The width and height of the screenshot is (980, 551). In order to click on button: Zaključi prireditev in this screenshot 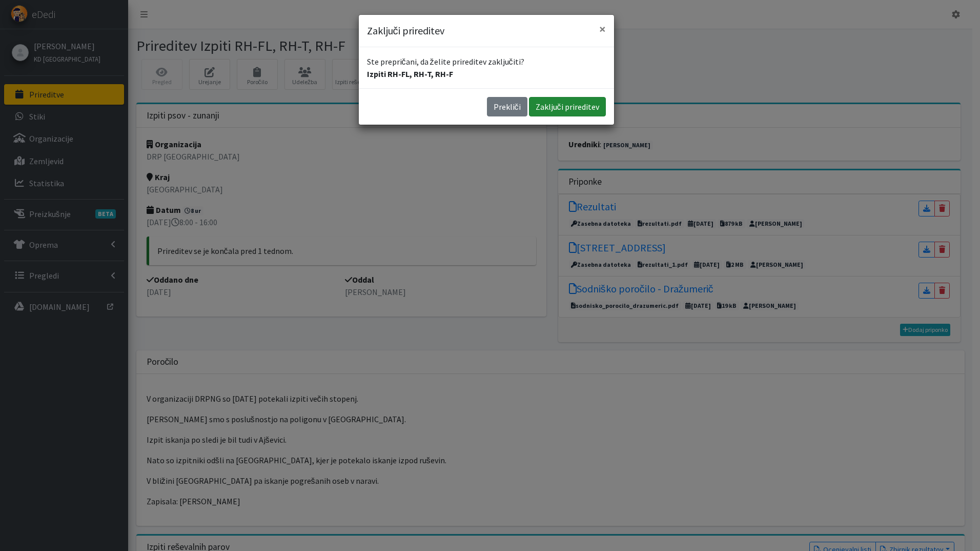, I will do `click(567, 107)`.